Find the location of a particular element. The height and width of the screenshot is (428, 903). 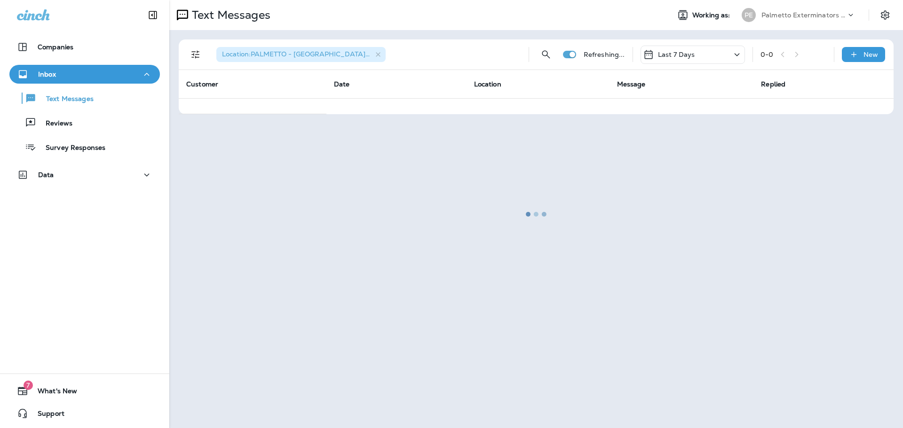

button: Inbox is located at coordinates (85, 74).